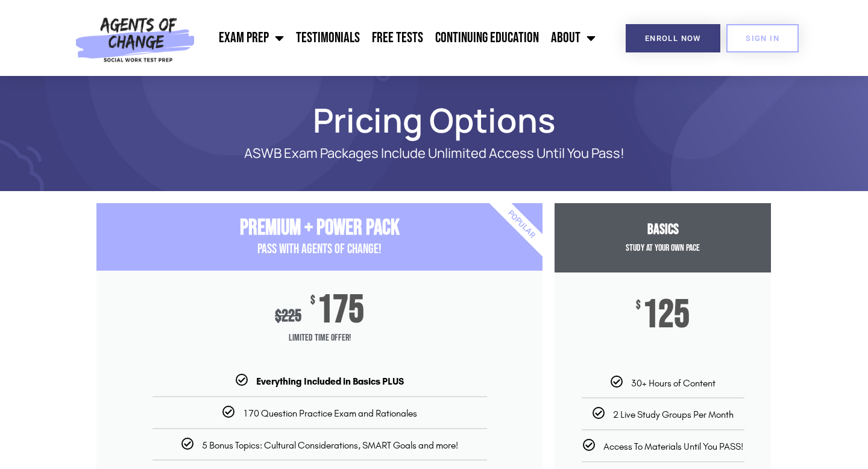  Describe the element at coordinates (320, 338) in the screenshot. I see `span: Limited Time Offer!` at that location.